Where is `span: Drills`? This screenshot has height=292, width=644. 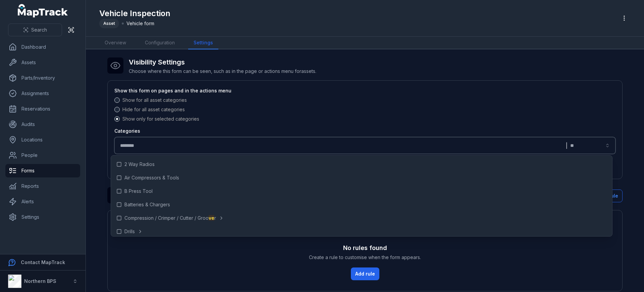
span: Drills is located at coordinates (129, 231).